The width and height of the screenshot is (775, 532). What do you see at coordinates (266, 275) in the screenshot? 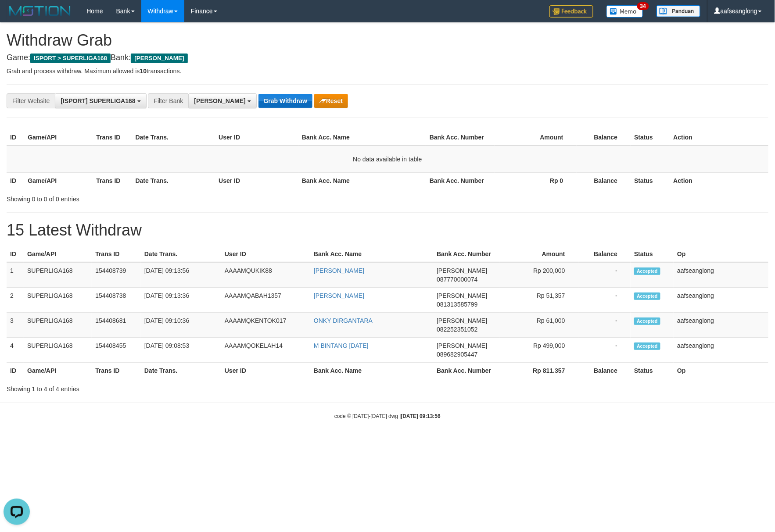
I see `td: AAAAMQUKIK88` at bounding box center [266, 275].